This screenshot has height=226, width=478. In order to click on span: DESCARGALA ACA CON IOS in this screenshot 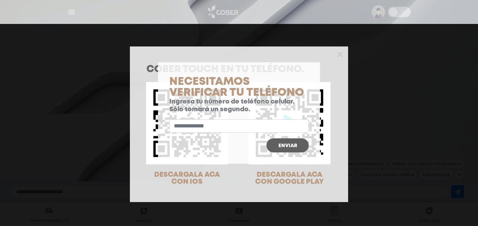, I will do `click(187, 178)`.